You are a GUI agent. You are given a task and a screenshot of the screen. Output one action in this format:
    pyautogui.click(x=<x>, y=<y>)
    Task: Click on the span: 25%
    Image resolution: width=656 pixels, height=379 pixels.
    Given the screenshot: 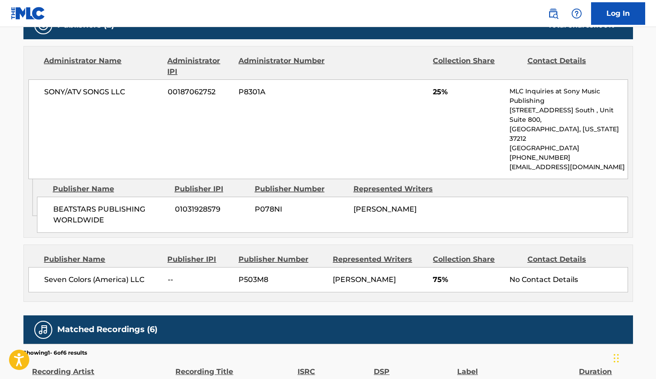 What is the action you would take?
    pyautogui.click(x=468, y=92)
    